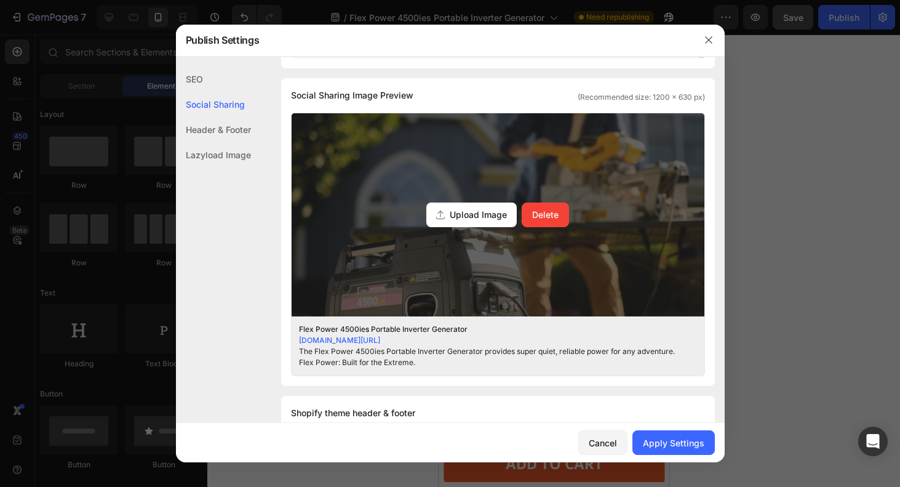  Describe the element at coordinates (489, 357) in the screenshot. I see `div: The Flex Power 4500ies Portable Inverter Generator provides super quiet, reliable power for any a...` at that location.